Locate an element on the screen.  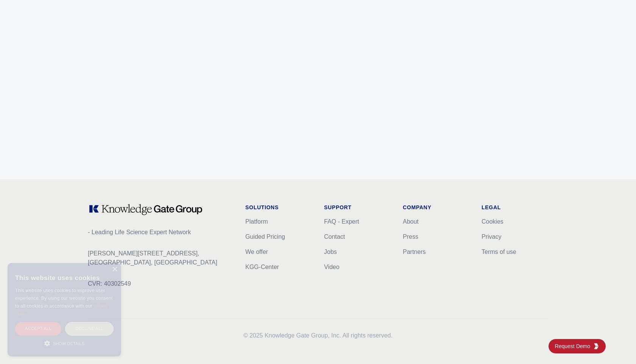
a: Partners is located at coordinates (414, 252).